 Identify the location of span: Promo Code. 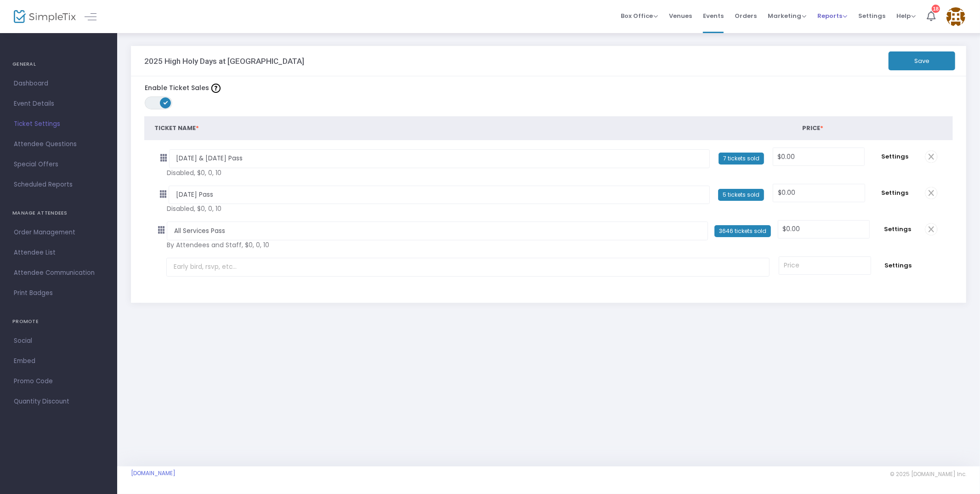
(59, 381).